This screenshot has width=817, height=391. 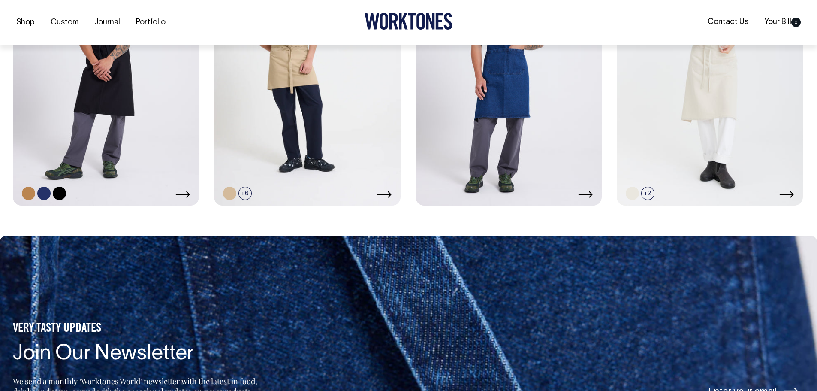 I want to click on h5: VERY TASTY UPDATES, so click(x=136, y=329).